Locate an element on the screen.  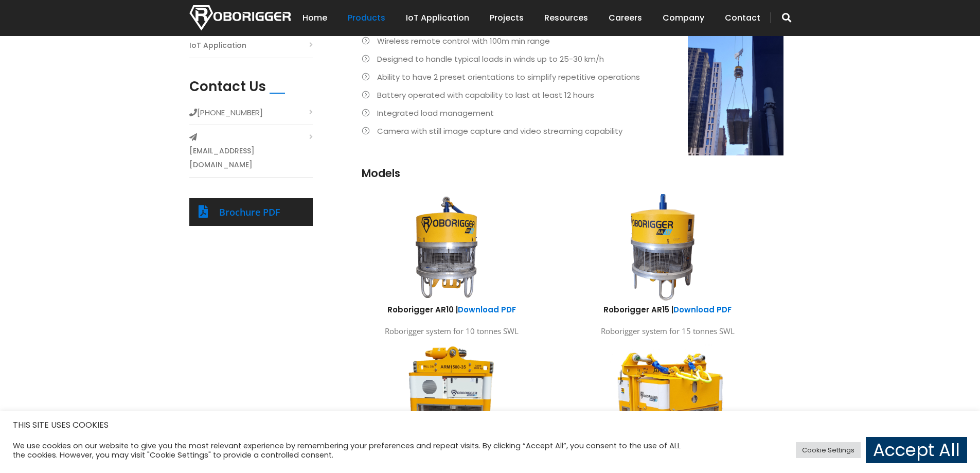
a: Accept All is located at coordinates (917, 450).